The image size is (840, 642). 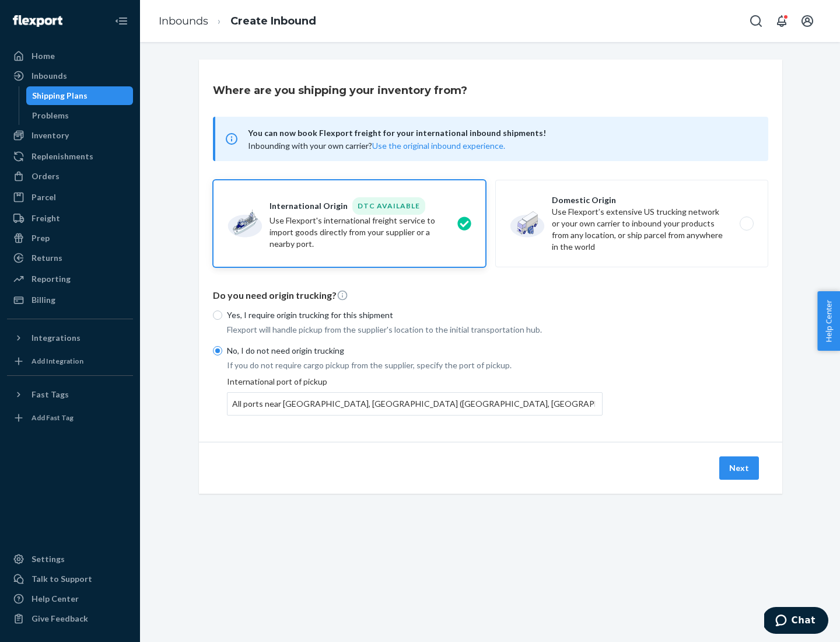 I want to click on button: Help Center, so click(x=828, y=321).